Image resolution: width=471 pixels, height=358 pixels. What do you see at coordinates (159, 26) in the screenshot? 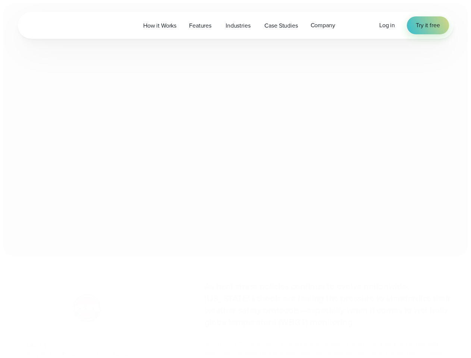
I see `span: How it Works` at bounding box center [159, 26].